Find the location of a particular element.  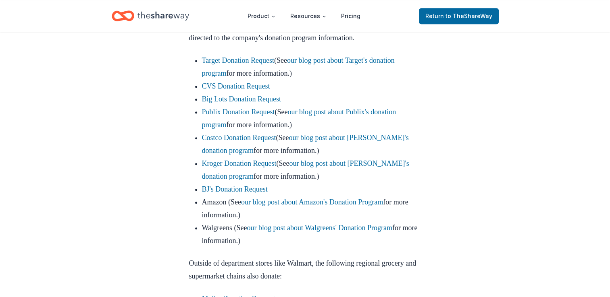

button: Resources is located at coordinates (308, 16).